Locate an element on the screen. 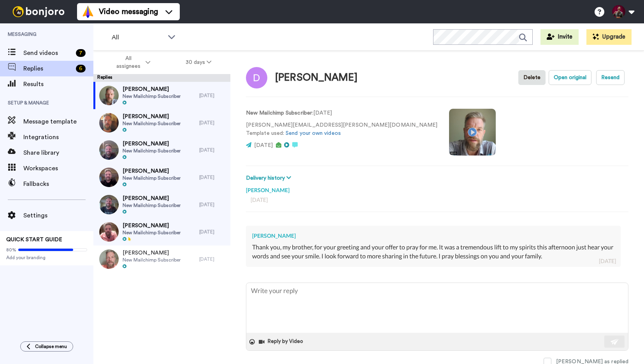  span: Send videos is located at coordinates (48, 53).